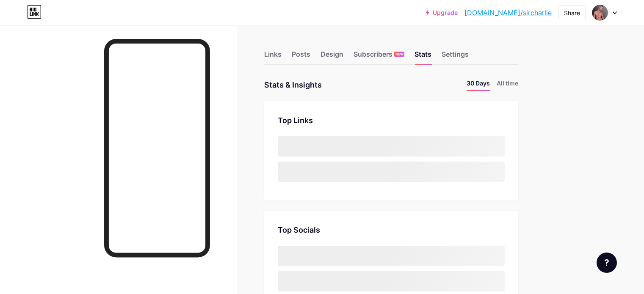 The image size is (644, 294). I want to click on div: Links, so click(273, 57).